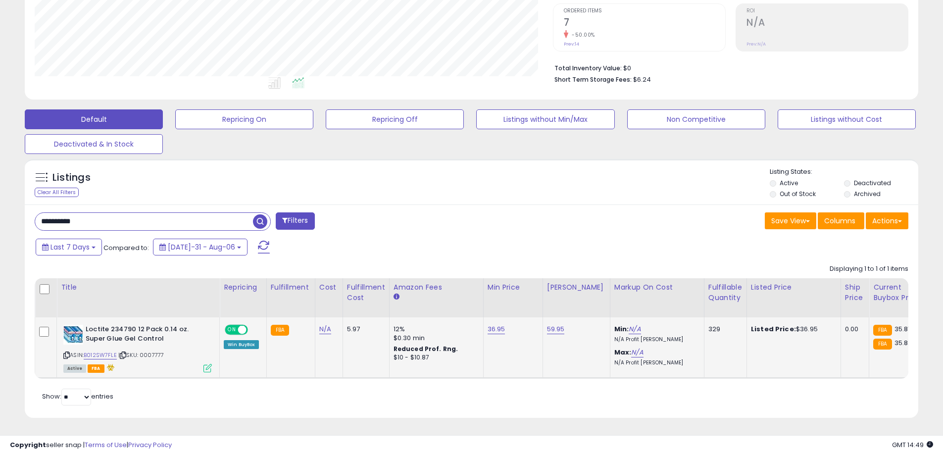 The width and height of the screenshot is (943, 455). What do you see at coordinates (696, 119) in the screenshot?
I see `button: Non Competitive` at bounding box center [696, 119].